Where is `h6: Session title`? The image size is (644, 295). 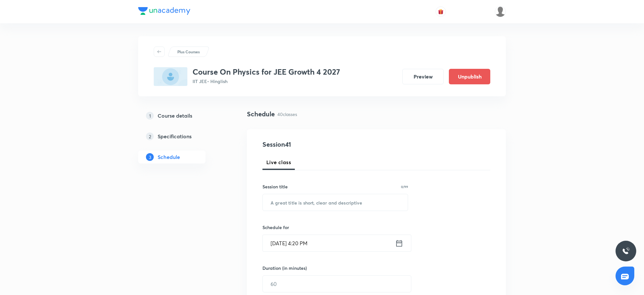
h6: Session title is located at coordinates (275, 187).